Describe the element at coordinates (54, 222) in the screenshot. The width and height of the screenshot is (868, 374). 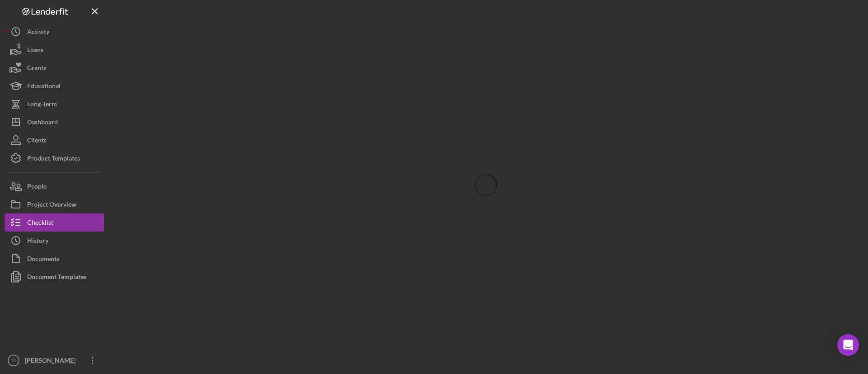
I see `a: Checklist` at that location.